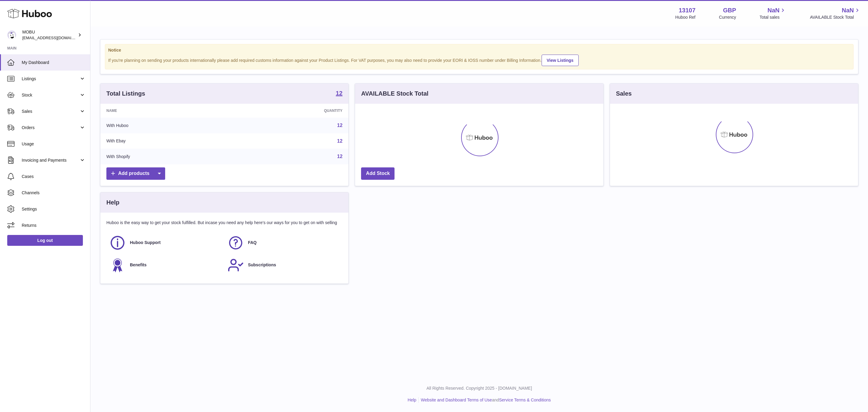 This screenshot has width=868, height=412. Describe the element at coordinates (727, 18) in the screenshot. I see `div: Currency` at that location.